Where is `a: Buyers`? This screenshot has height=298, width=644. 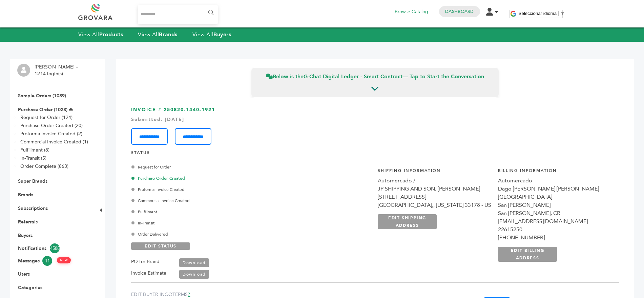
a: Buyers is located at coordinates (25, 235).